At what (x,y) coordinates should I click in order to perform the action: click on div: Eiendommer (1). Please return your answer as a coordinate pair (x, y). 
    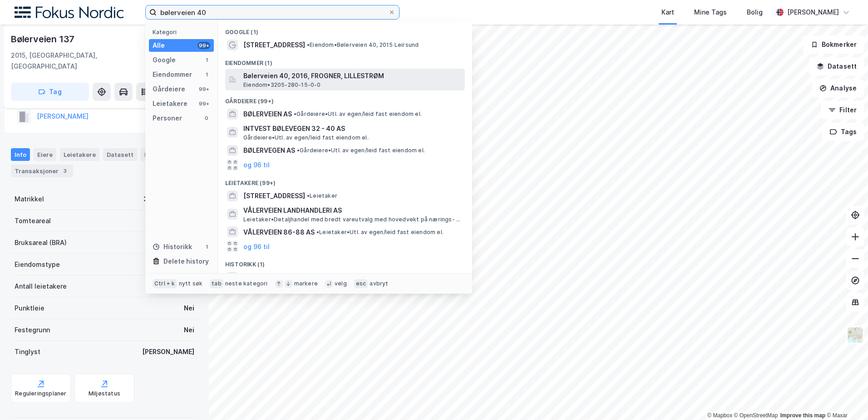
    Looking at the image, I should click on (345, 60).